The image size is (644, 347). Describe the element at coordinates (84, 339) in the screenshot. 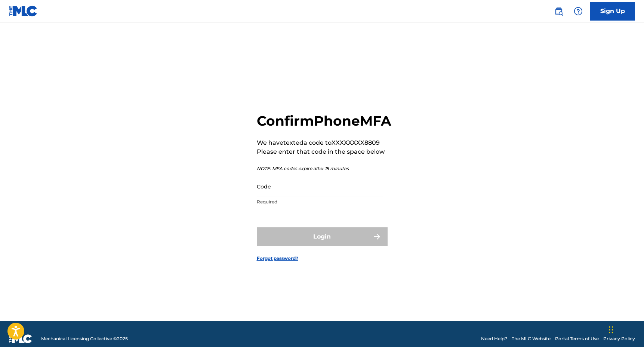

I see `span: Mechanical Licensing Collective © 2025` at that location.